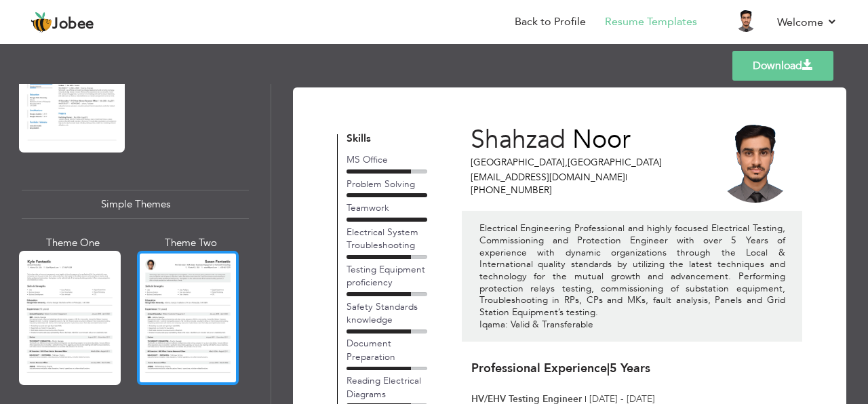 The image size is (868, 404). I want to click on div: MS Office, so click(387, 159).